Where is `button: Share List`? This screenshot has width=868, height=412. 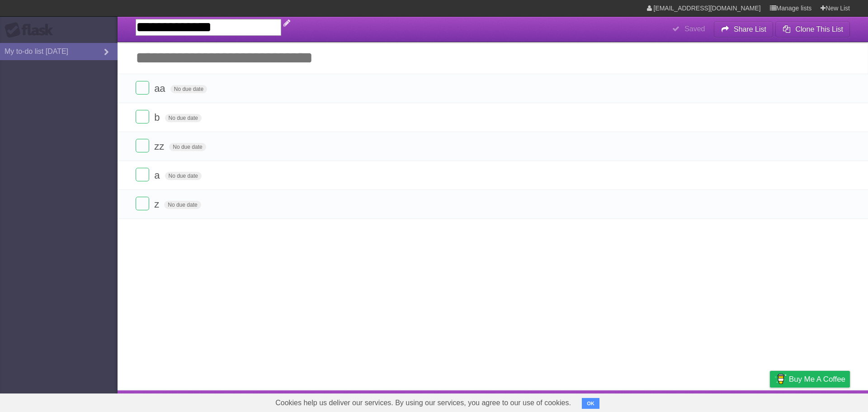
button: Share List is located at coordinates (744, 29).